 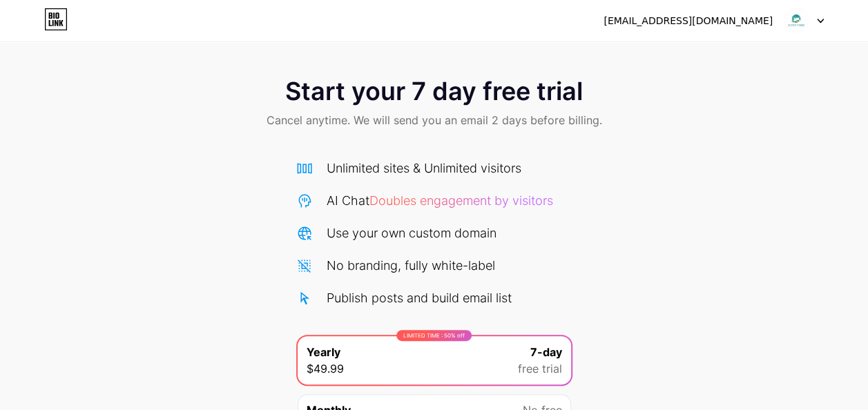 I want to click on img: khushienterprise, so click(x=796, y=20).